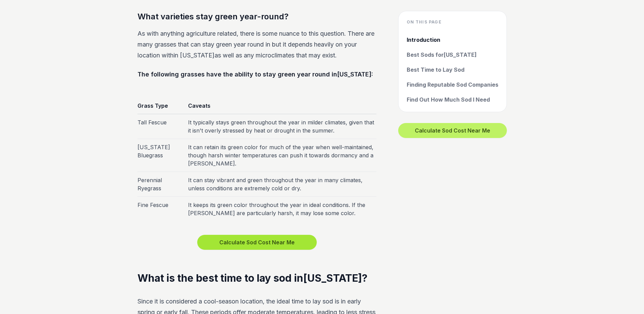  I want to click on a: Best Time to Lay Sod, so click(452, 70).